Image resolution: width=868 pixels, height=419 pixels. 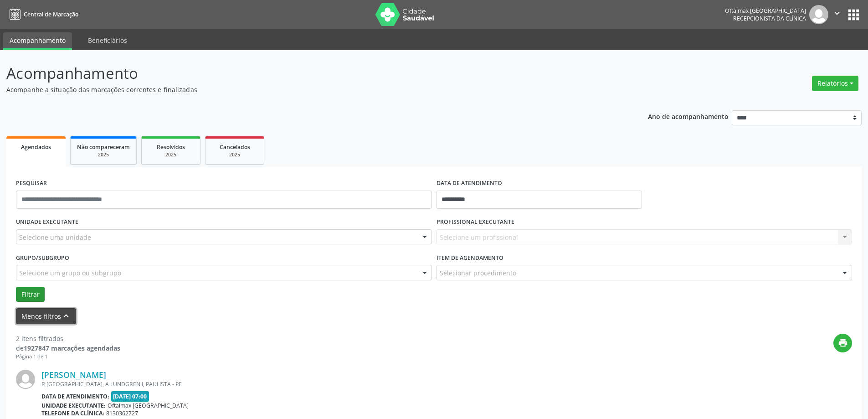 What do you see at coordinates (31, 183) in the screenshot?
I see `label: PESQUISAR` at bounding box center [31, 183].